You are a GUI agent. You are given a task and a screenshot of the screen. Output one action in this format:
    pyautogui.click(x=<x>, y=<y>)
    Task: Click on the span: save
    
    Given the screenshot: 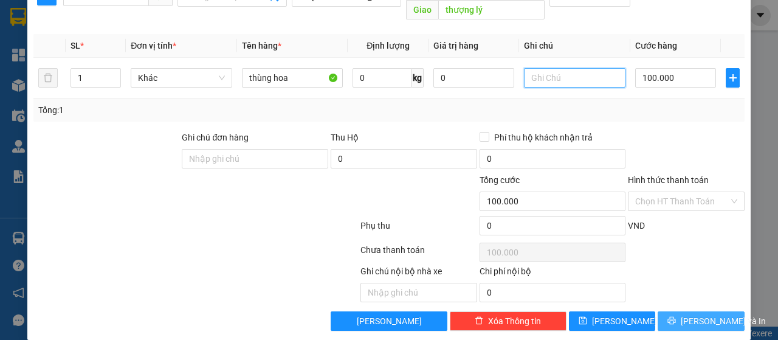 What is the action you would take?
    pyautogui.click(x=583, y=321)
    